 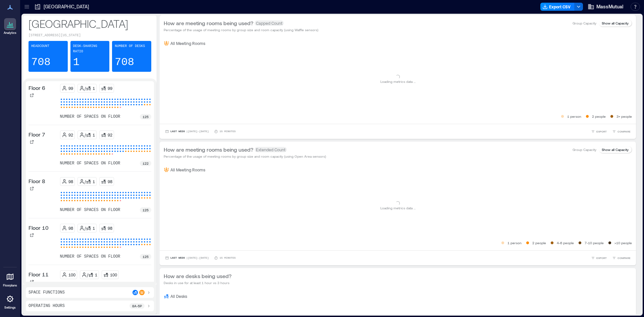 What do you see at coordinates (557, 7) in the screenshot?
I see `button: Export CSV` at bounding box center [557, 7].